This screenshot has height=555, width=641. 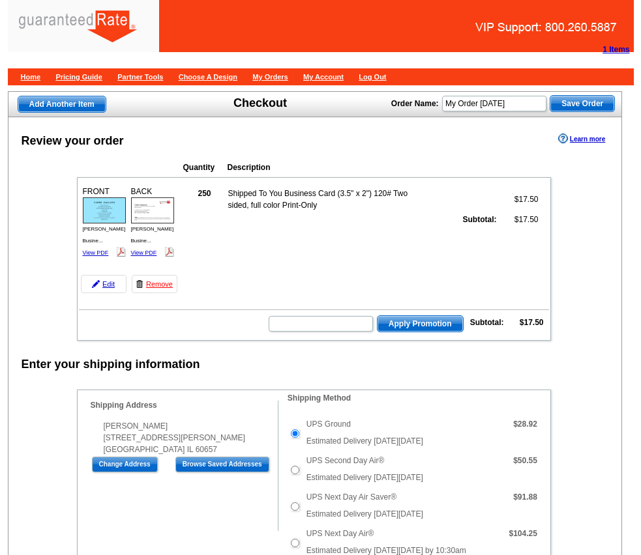 I want to click on h4: Shipping Address, so click(x=184, y=405).